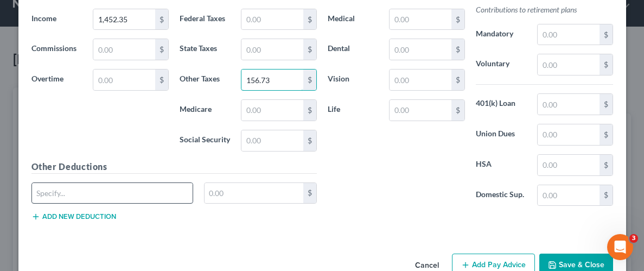  I want to click on label: Life, so click(353, 110).